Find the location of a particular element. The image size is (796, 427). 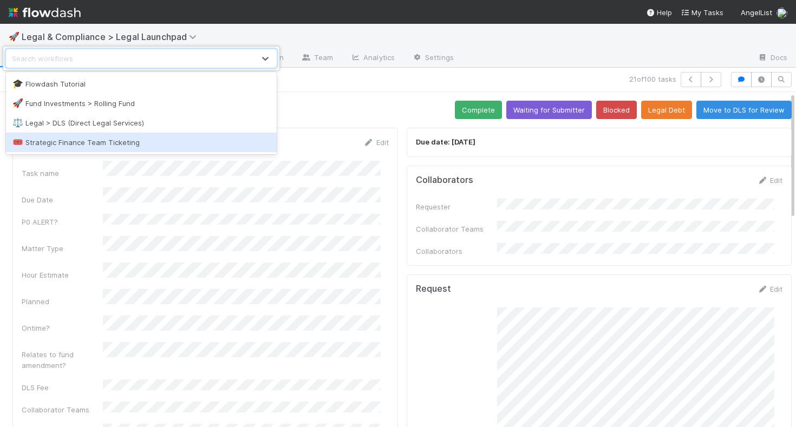

div: Search workflows is located at coordinates (42, 58).